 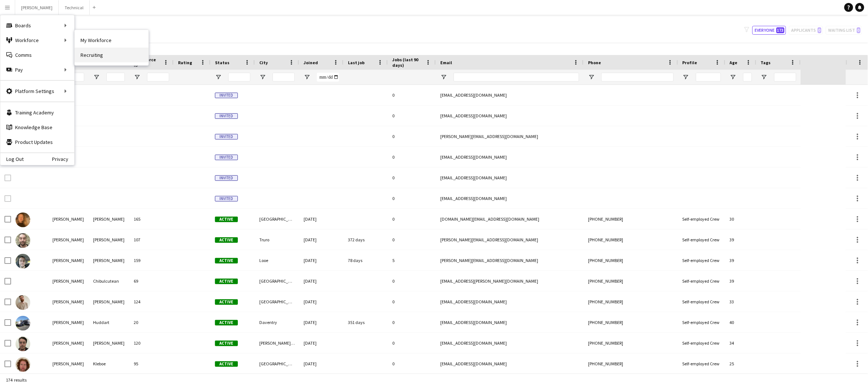 I want to click on input: Phone Filter Input, so click(x=637, y=77).